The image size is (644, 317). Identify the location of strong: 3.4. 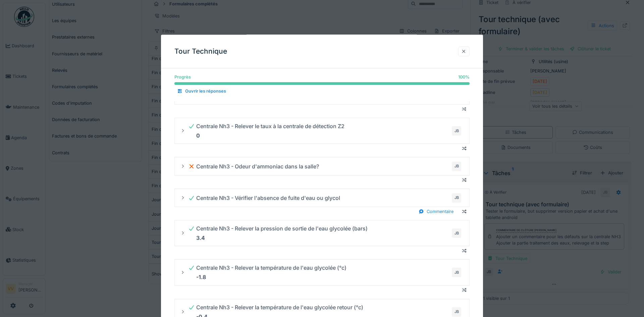
(201, 238).